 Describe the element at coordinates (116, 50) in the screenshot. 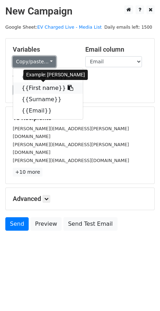

I see `h5: Email column` at that location.